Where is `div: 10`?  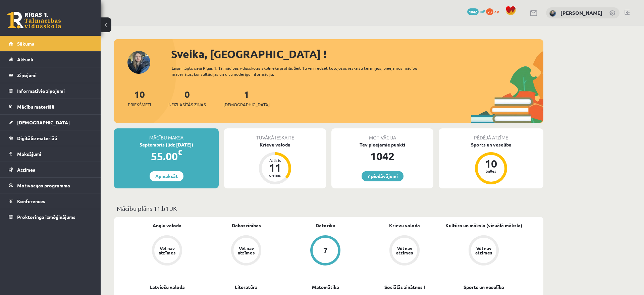 div: 10 is located at coordinates (491, 164).